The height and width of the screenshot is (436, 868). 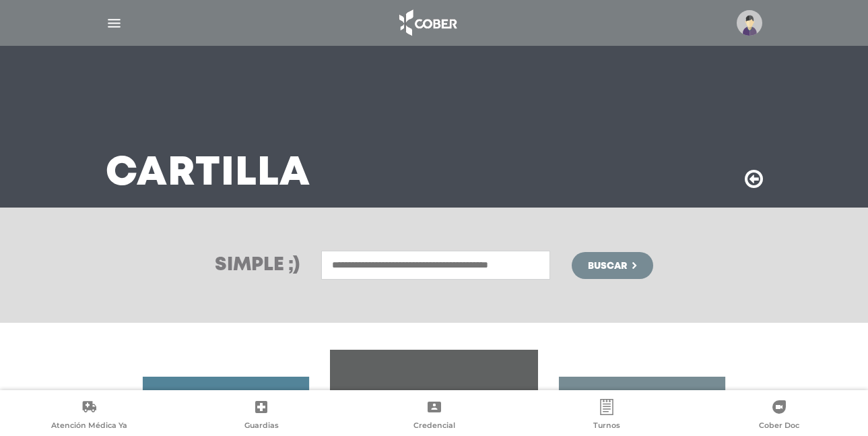 I want to click on span: Atención Médica Ya, so click(x=89, y=426).